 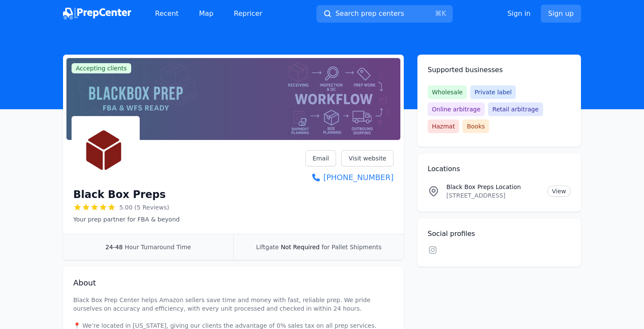 What do you see at coordinates (559, 191) in the screenshot?
I see `a: View` at bounding box center [559, 191].